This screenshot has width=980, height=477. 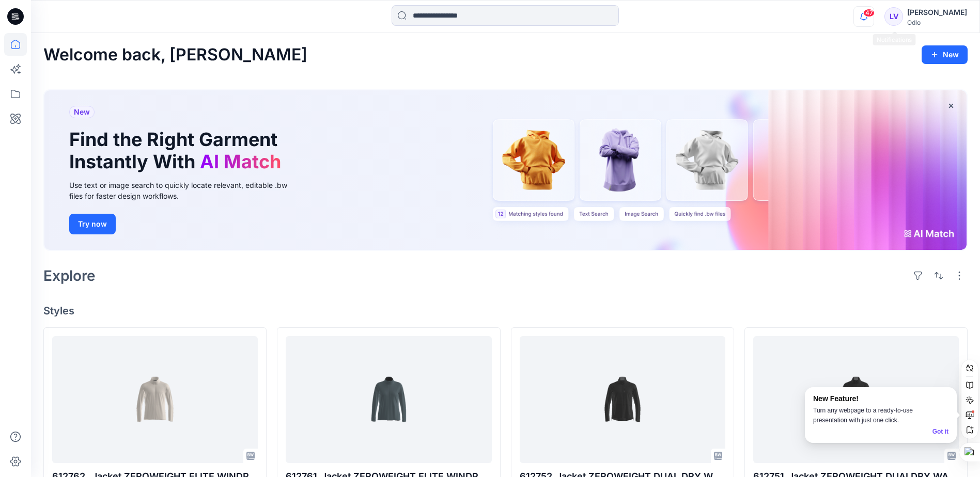 What do you see at coordinates (186, 191) in the screenshot?
I see `div: Use text or image search to quickly locate relevant, editable .bw files for faster design workflows.` at bounding box center [186, 191].